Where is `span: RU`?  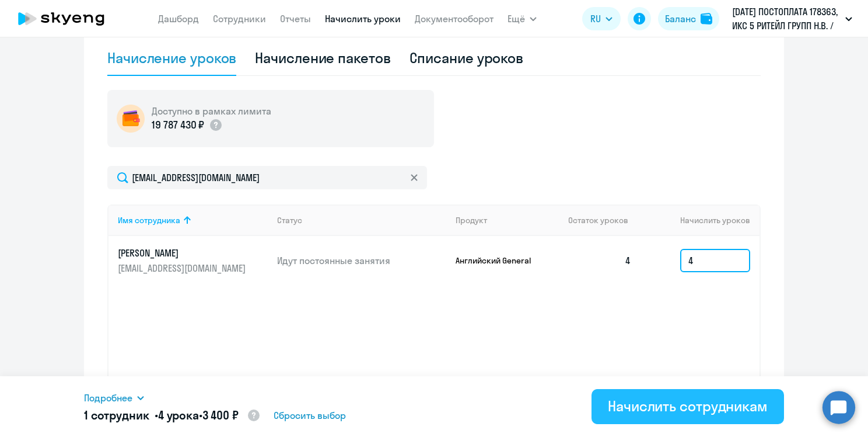 span: RU is located at coordinates (596, 19).